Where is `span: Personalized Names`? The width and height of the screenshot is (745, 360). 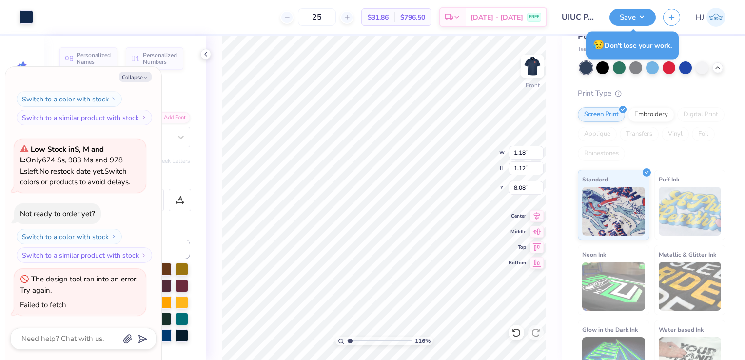 span: Personalized Names is located at coordinates (94, 59).